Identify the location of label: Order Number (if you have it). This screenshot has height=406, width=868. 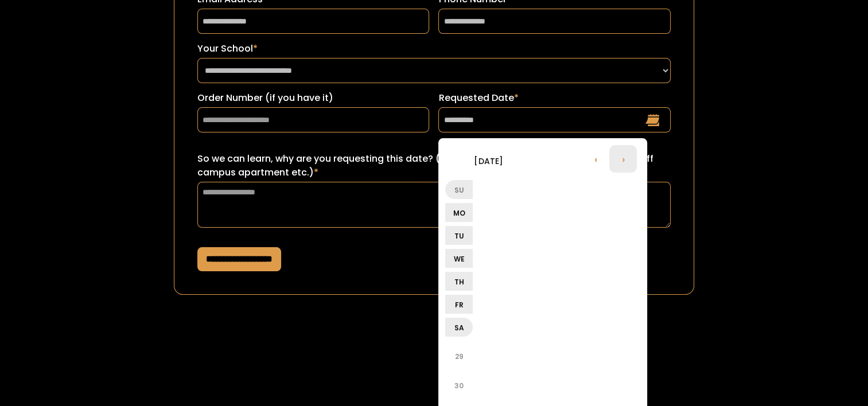
(313, 98).